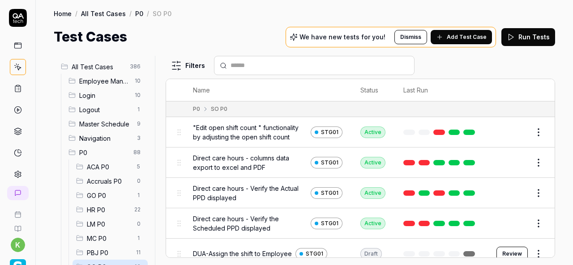  What do you see at coordinates (110, 167) in the screenshot?
I see `div: Drag to reorderACA P05` at bounding box center [110, 167].